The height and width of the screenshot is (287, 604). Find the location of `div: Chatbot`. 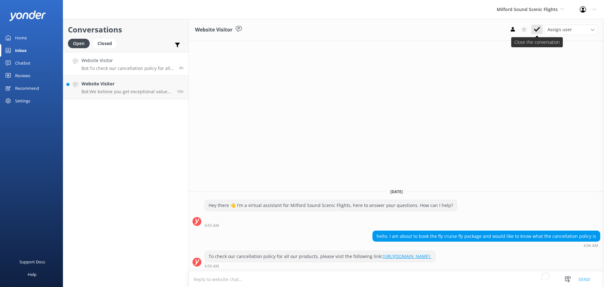

div: Chatbot is located at coordinates (23, 63).